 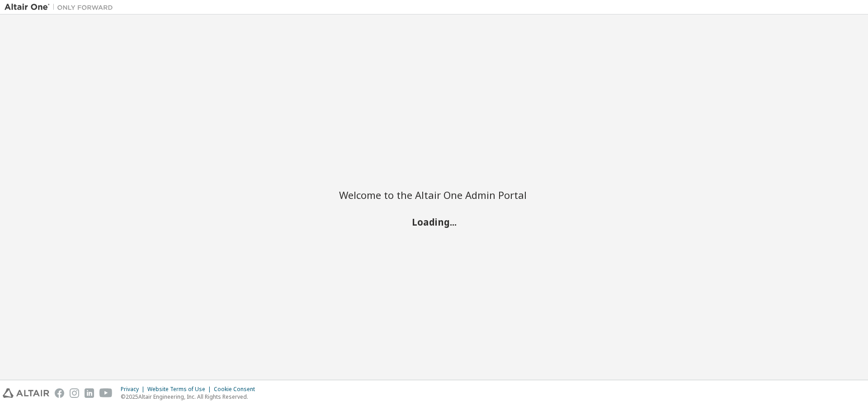 What do you see at coordinates (134, 390) in the screenshot?
I see `div: Privacy` at bounding box center [134, 390].